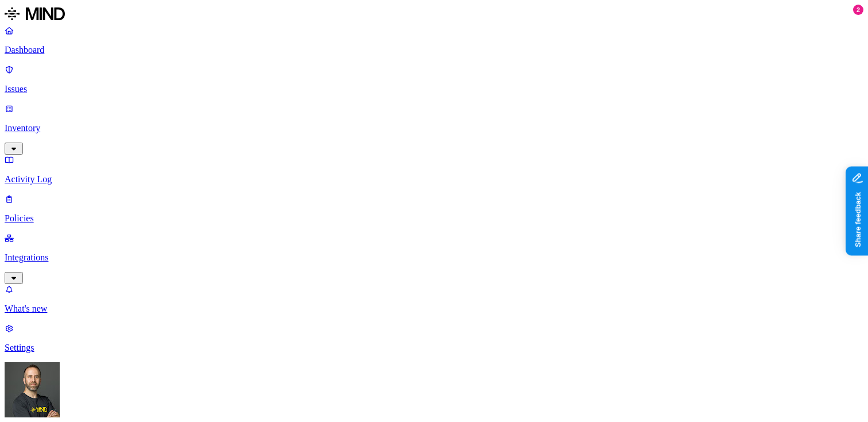 This screenshot has width=868, height=422. What do you see at coordinates (35, 14) in the screenshot?
I see `img: MIND` at bounding box center [35, 14].